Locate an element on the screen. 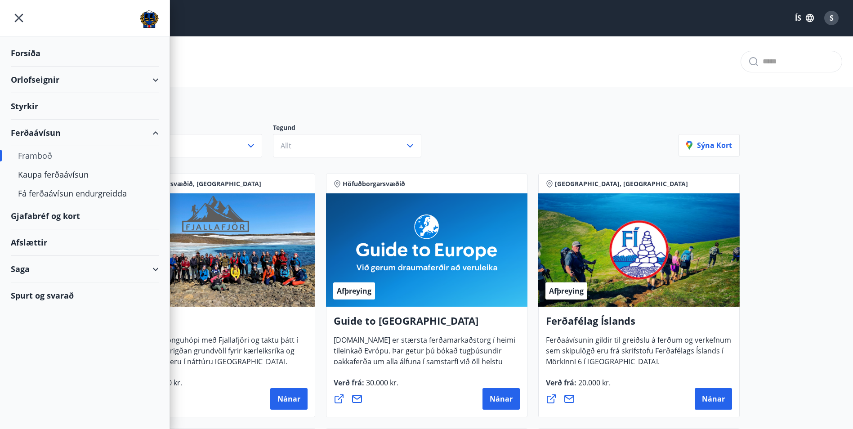 The width and height of the screenshot is (853, 429). div: Kaupa ferðaávísun is located at coordinates (85, 174).